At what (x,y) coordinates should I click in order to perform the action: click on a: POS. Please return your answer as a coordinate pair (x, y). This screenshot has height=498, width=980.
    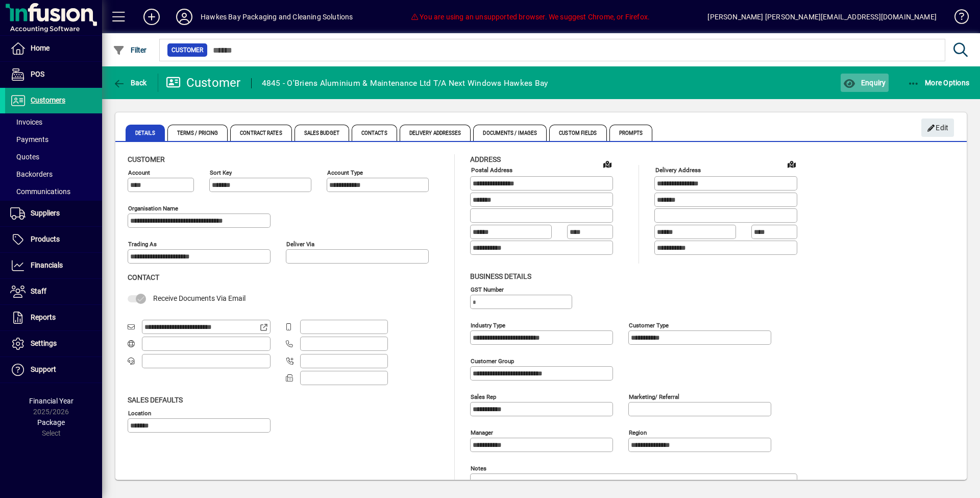
    Looking at the image, I should click on (53, 75).